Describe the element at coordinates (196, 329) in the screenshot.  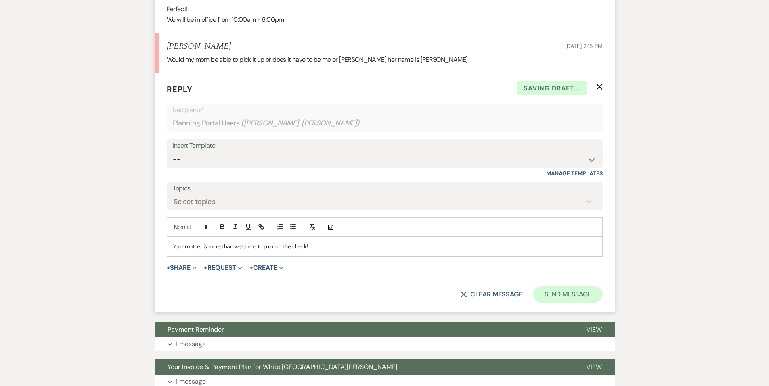
I see `span: Payment Reminder` at that location.